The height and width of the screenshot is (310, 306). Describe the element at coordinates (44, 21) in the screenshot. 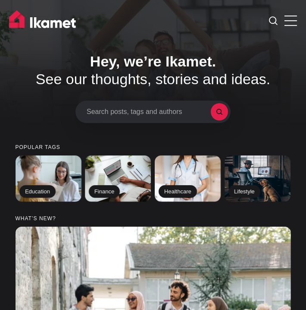

I see `img: Ikamet home` at that location.